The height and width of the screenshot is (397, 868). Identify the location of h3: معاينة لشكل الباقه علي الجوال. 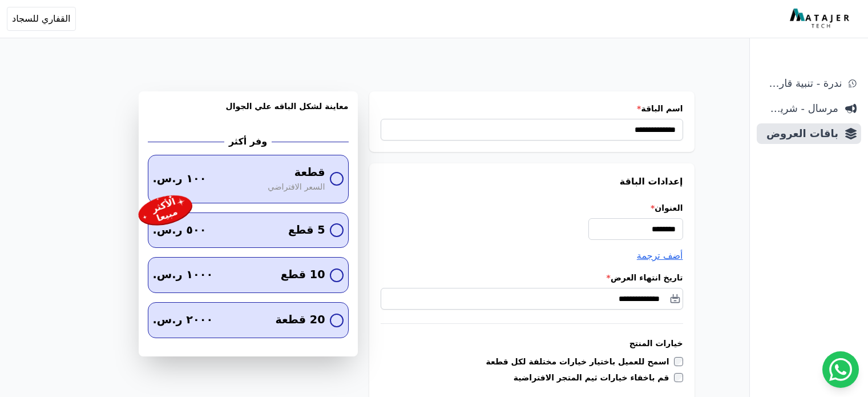
(248, 113).